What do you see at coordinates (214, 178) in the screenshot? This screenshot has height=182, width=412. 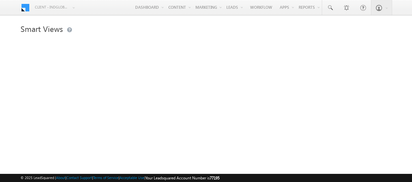 I see `span: 77195` at bounding box center [214, 178].